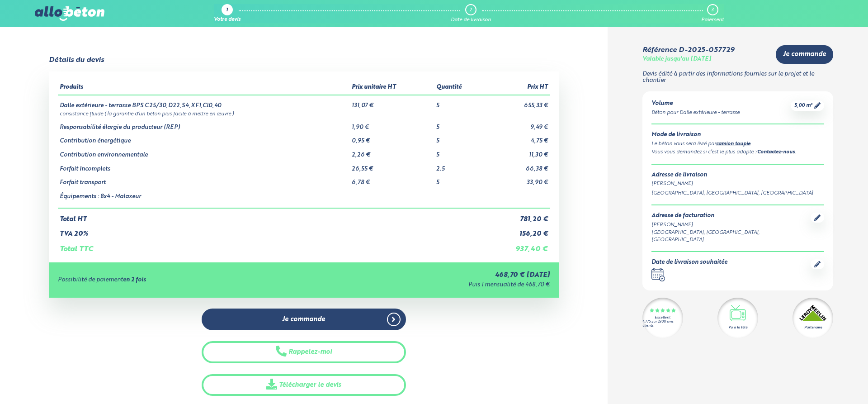 The image size is (868, 404). Describe the element at coordinates (392, 124) in the screenshot. I see `td: 1,90 €` at that location.